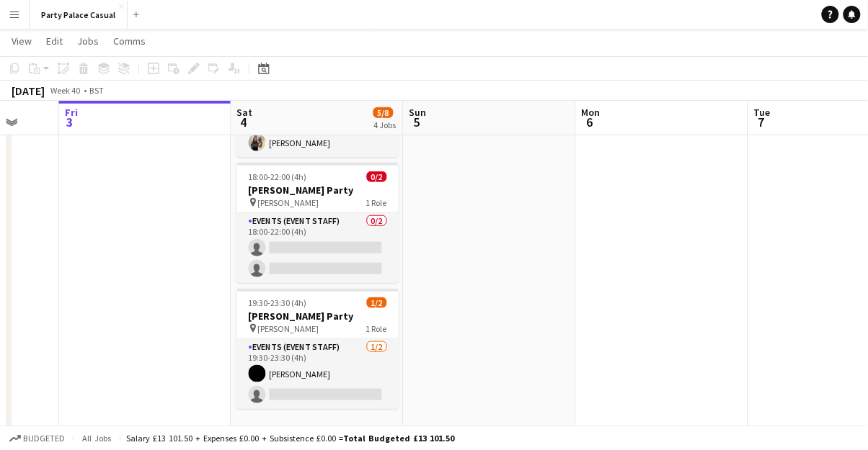 Image resolution: width=868 pixels, height=450 pixels. Describe the element at coordinates (277, 303) in the screenshot. I see `span: 19:30-23:30 (4h)` at that location.